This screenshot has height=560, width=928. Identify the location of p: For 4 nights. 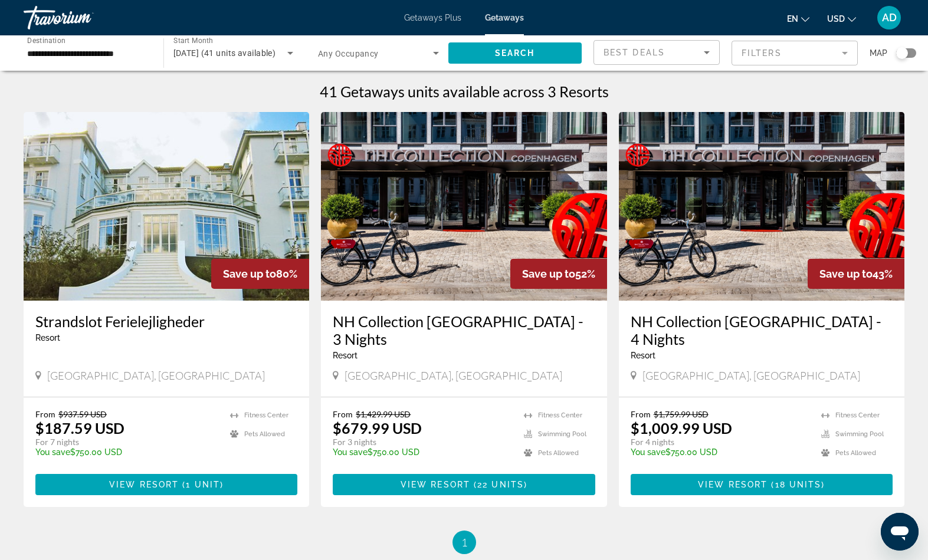
(720, 442).